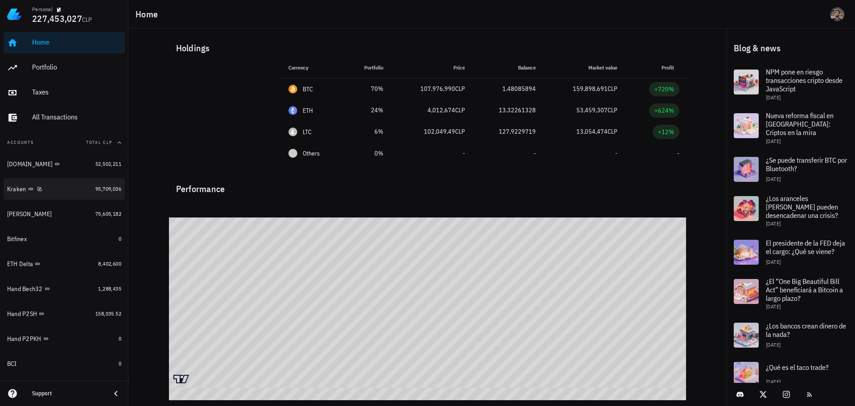 Image resolution: width=855 pixels, height=406 pixels. I want to click on a: Kraken 95,709,036, so click(64, 189).